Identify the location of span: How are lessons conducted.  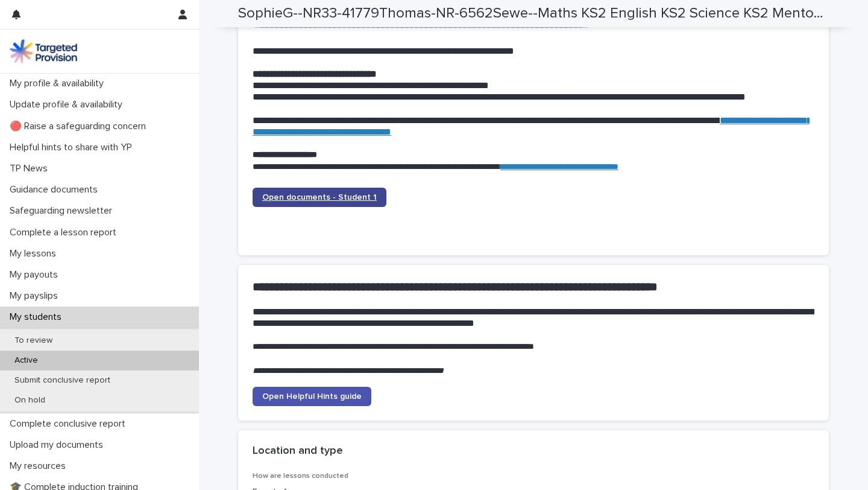
(300, 476).